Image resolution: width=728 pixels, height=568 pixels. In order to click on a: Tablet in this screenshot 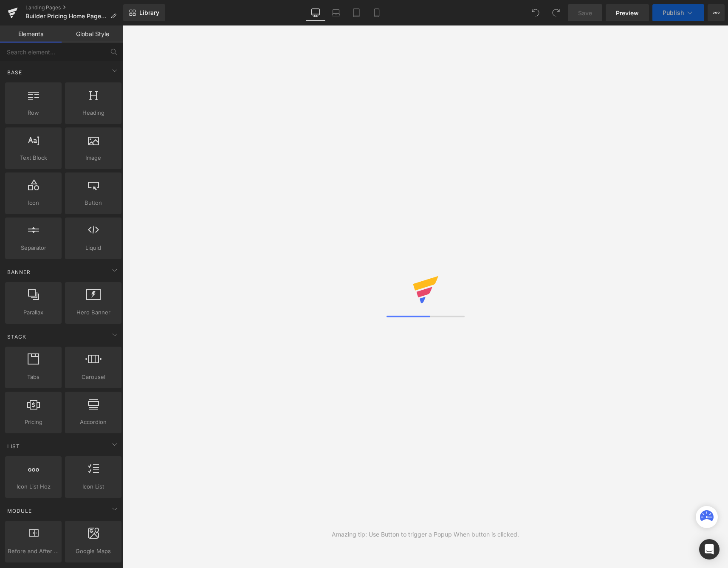, I will do `click(356, 13)`.